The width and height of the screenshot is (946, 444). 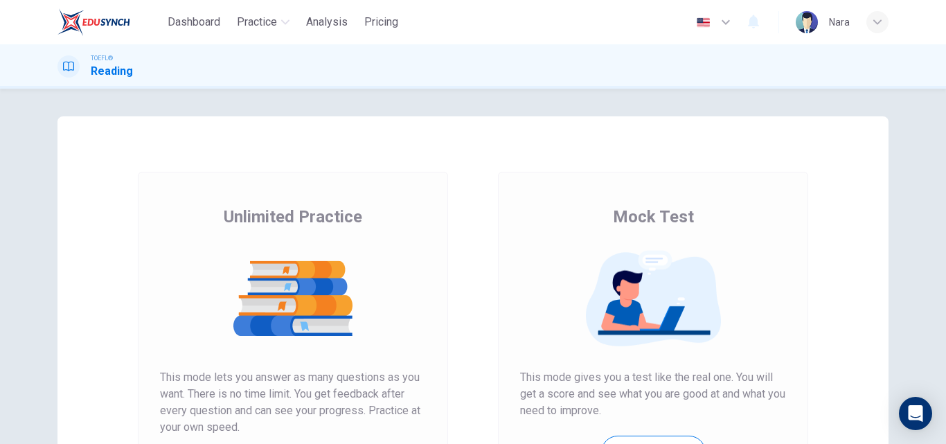 What do you see at coordinates (194, 22) in the screenshot?
I see `a: Dashboard` at bounding box center [194, 22].